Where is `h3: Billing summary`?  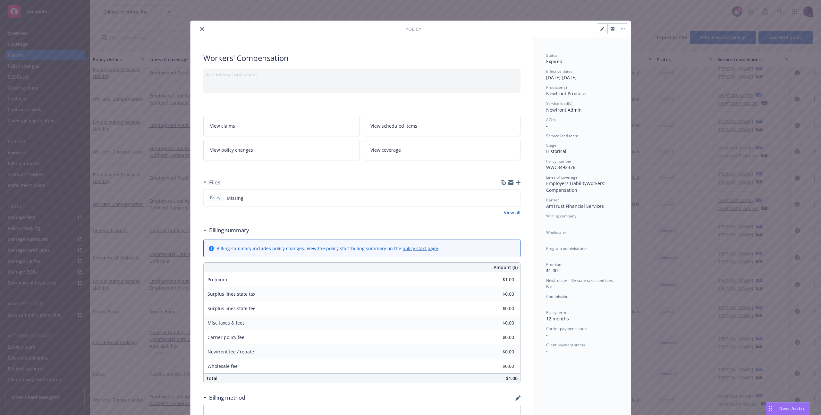
h3: Billing summary is located at coordinates (229, 230).